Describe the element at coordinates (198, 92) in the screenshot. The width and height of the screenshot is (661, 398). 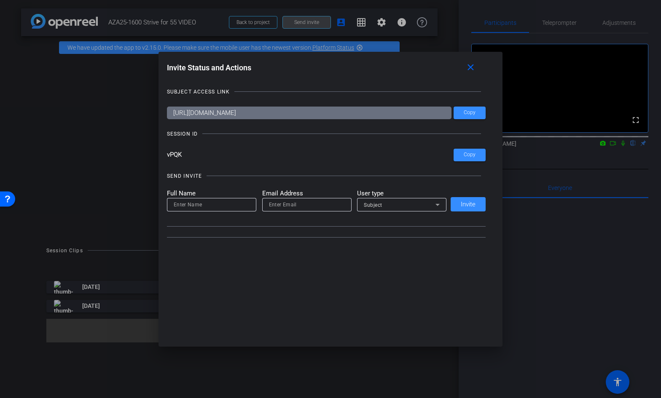
I see `div: SUBJECT ACCESS LINK` at that location.